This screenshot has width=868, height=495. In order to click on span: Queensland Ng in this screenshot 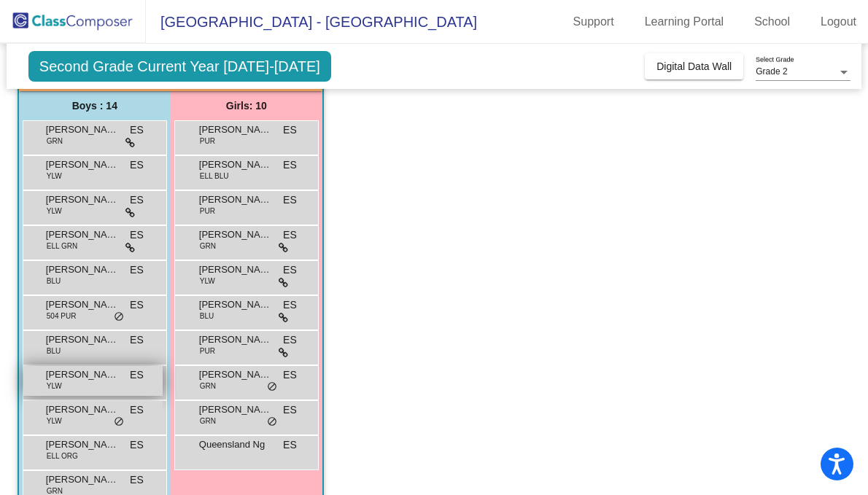, I will do `click(235, 445)`.